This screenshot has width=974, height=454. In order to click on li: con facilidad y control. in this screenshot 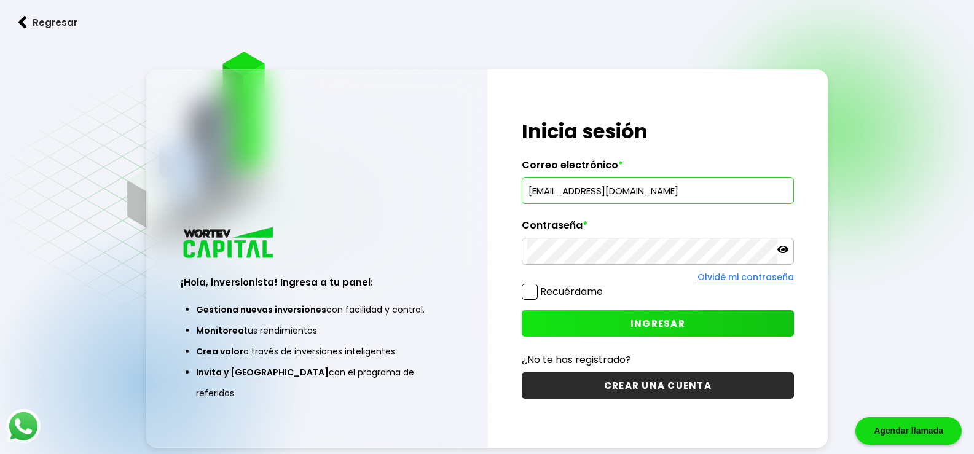, I will do `click(317, 310)`.